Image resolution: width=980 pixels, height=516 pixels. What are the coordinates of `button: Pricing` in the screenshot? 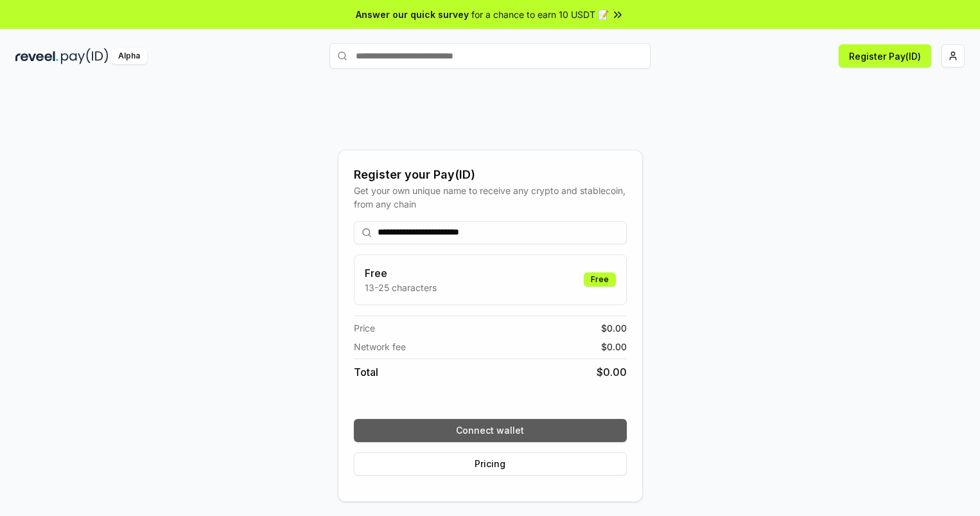 It's located at (490, 464).